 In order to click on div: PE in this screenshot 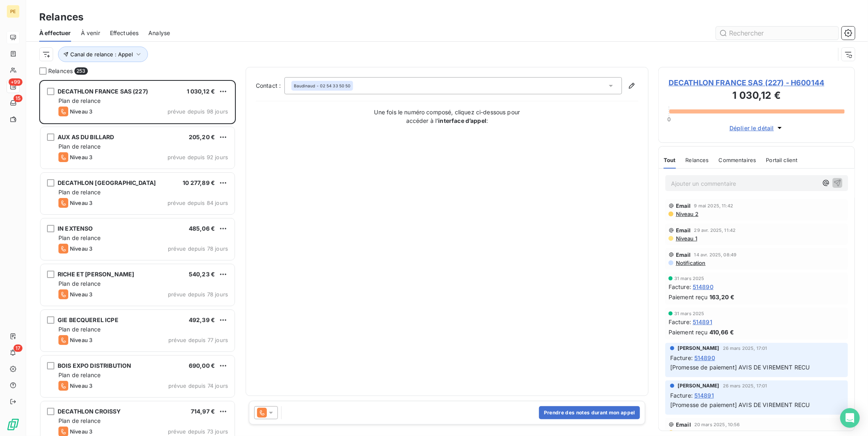, I will do `click(13, 11)`.